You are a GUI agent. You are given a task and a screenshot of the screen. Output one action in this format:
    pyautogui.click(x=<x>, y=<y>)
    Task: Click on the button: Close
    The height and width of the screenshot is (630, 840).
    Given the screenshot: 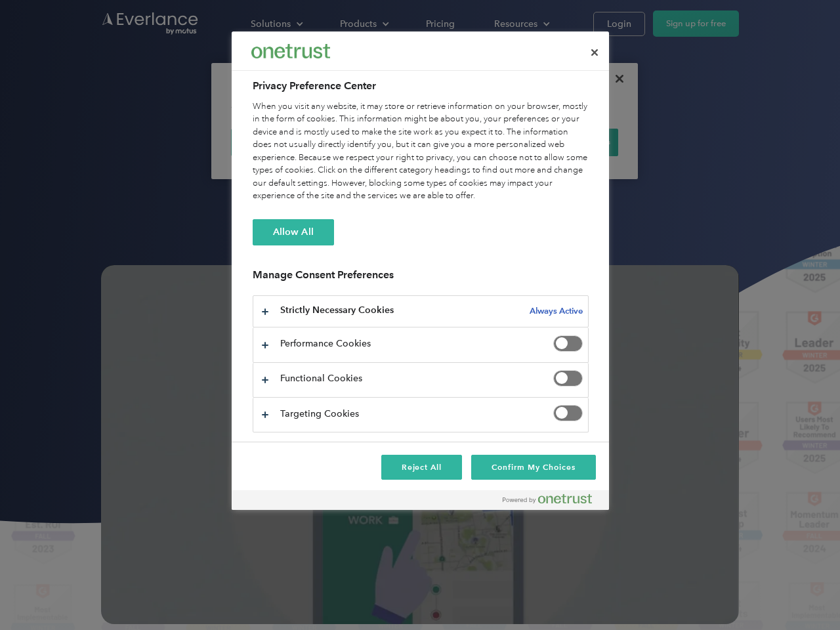 What is the action you would take?
    pyautogui.click(x=594, y=53)
    